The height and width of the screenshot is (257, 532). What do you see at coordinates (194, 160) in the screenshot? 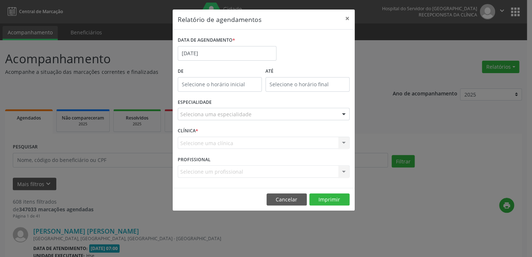
I see `label: PROFISSIONAL` at bounding box center [194, 160].